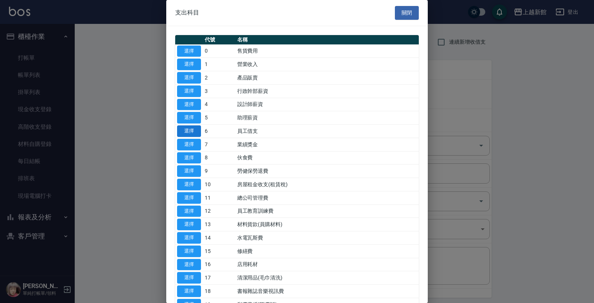  What do you see at coordinates (327, 225) in the screenshot?
I see `td: 材料貨款(員購材料)` at bounding box center [327, 225].